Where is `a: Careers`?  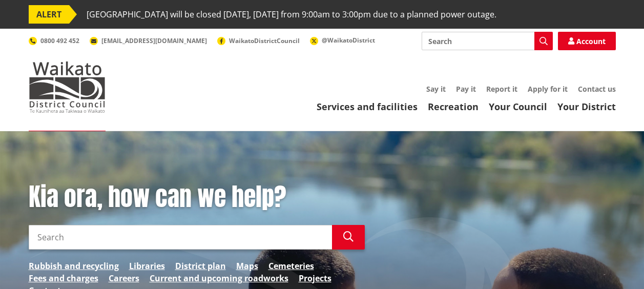 a: Careers is located at coordinates (124, 278).